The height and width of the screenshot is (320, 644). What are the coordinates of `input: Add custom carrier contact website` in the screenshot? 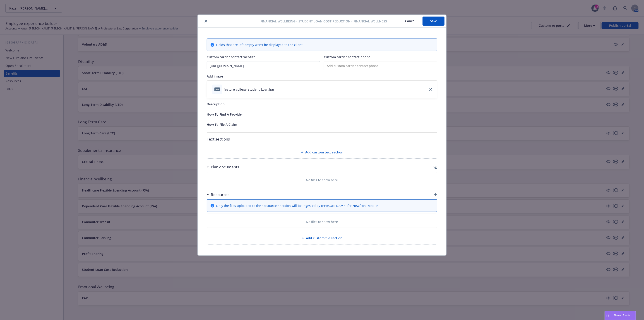 It's located at (263, 66).